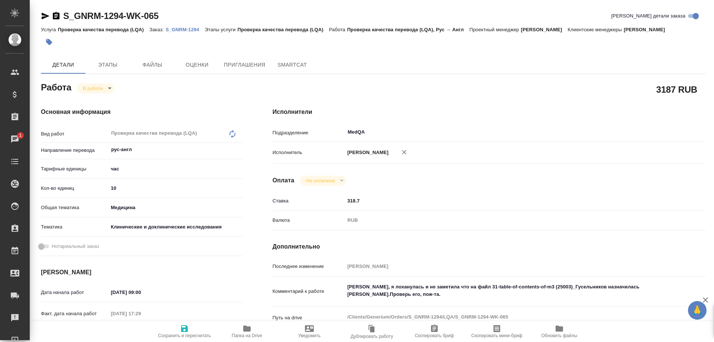 This screenshot has width=714, height=342. Describe the element at coordinates (56, 87) in the screenshot. I see `h2: Работа` at that location.